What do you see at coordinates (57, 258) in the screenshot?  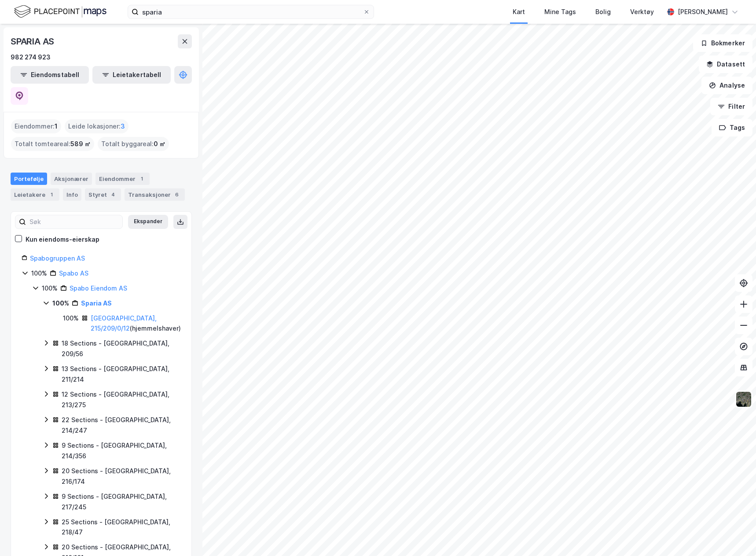 I see `a: Spabogruppen AS` at bounding box center [57, 258].